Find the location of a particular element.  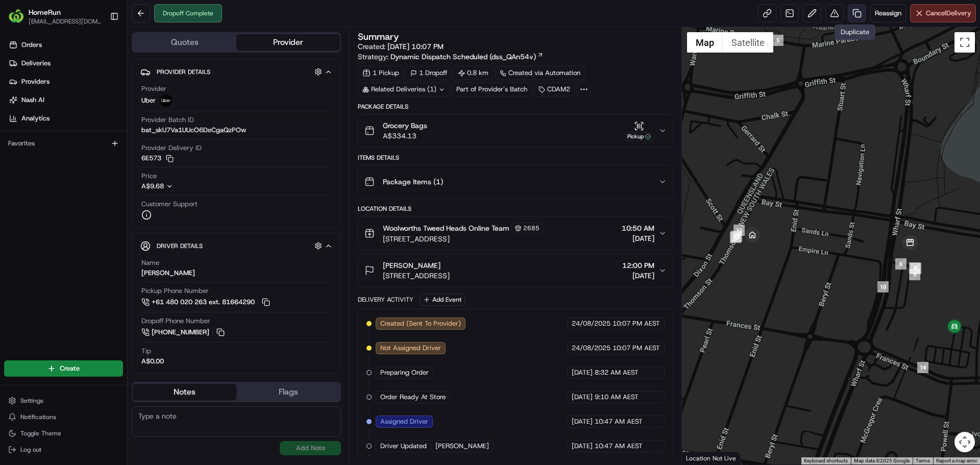

span: Provider Details is located at coordinates (183, 72).